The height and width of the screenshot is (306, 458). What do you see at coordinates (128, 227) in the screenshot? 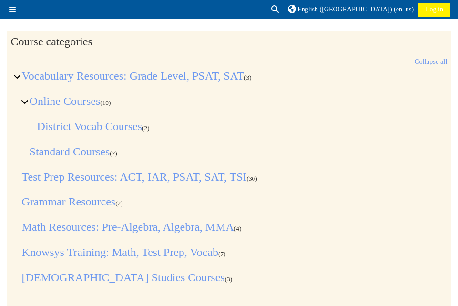
I see `a: Math Resources: Pre-Algebra, Algebra, MMA` at bounding box center [128, 227].